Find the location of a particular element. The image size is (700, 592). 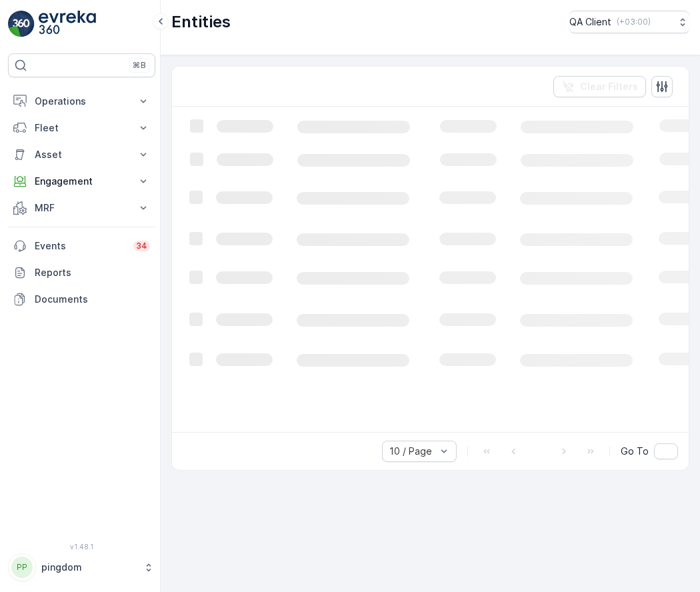

div: PP is located at coordinates (22, 568).